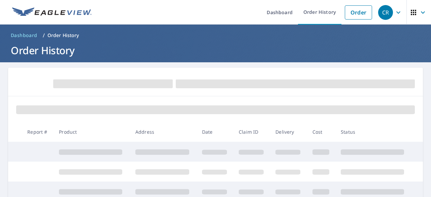 Image resolution: width=431 pixels, height=197 pixels. What do you see at coordinates (92, 132) in the screenshot?
I see `th: Product` at bounding box center [92, 132].